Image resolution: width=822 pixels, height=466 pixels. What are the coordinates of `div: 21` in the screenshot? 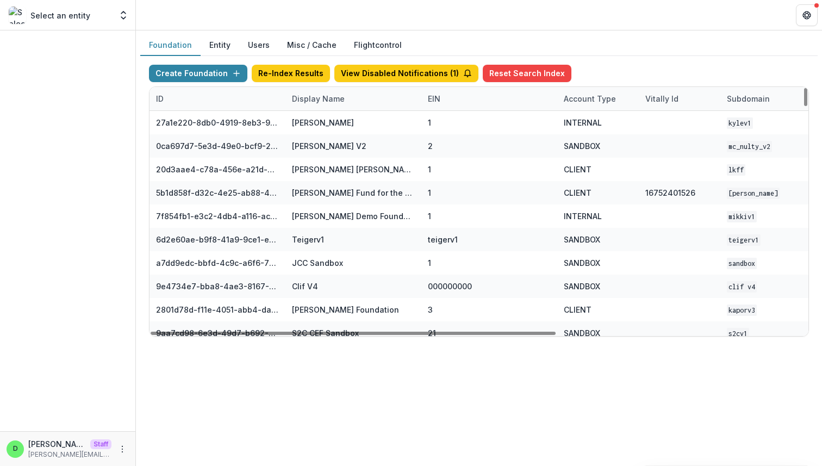 It's located at (432, 333).